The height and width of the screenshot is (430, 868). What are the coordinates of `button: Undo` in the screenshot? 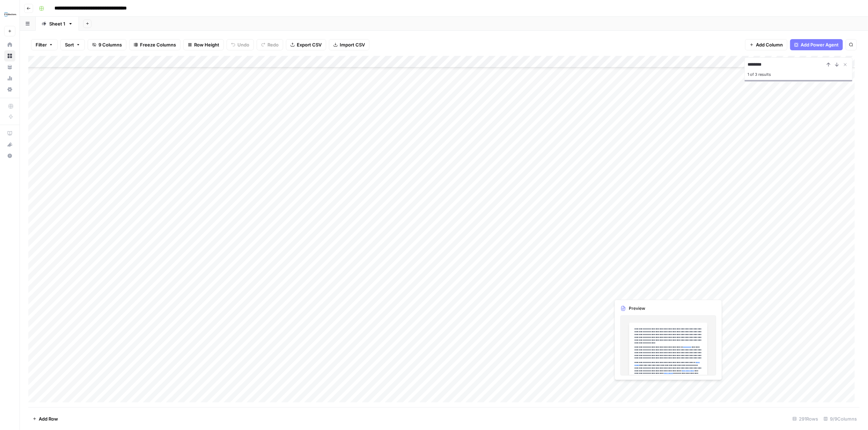 It's located at (240, 44).